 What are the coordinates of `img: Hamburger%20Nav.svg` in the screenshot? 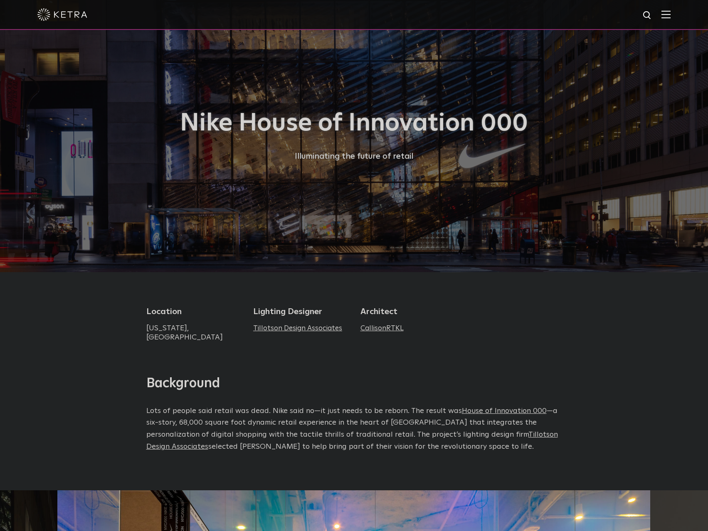 It's located at (666, 14).